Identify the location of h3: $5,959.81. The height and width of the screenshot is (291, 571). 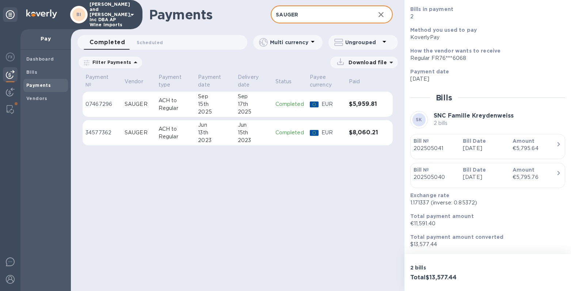
(363, 104).